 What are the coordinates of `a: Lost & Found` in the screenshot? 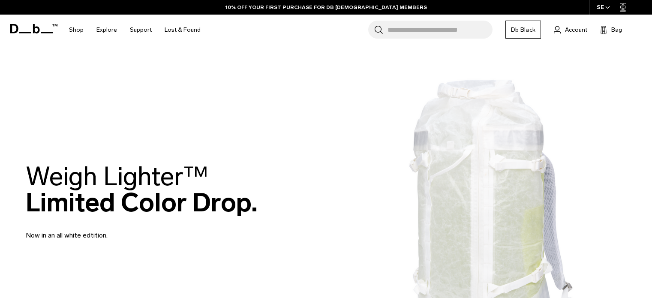 It's located at (183, 30).